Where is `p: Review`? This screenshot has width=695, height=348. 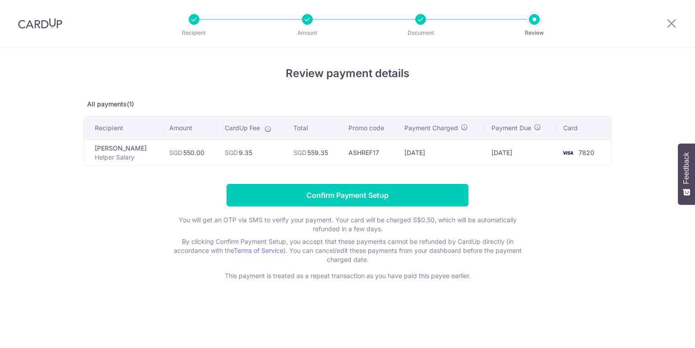
p: Review is located at coordinates (534, 33).